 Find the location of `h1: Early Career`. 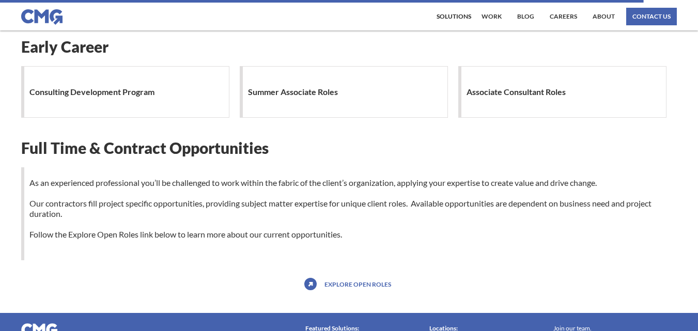

h1: Early Career is located at coordinates (349, 47).